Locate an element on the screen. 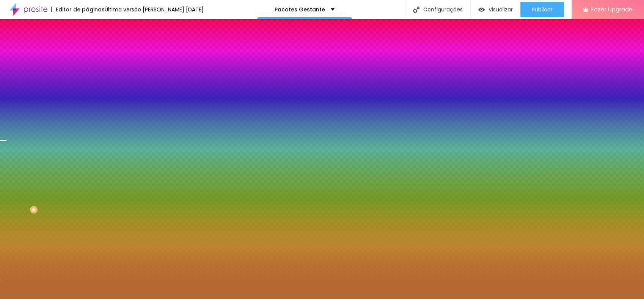 This screenshot has width=644, height=299. button: Visualizar is located at coordinates (495, 9).